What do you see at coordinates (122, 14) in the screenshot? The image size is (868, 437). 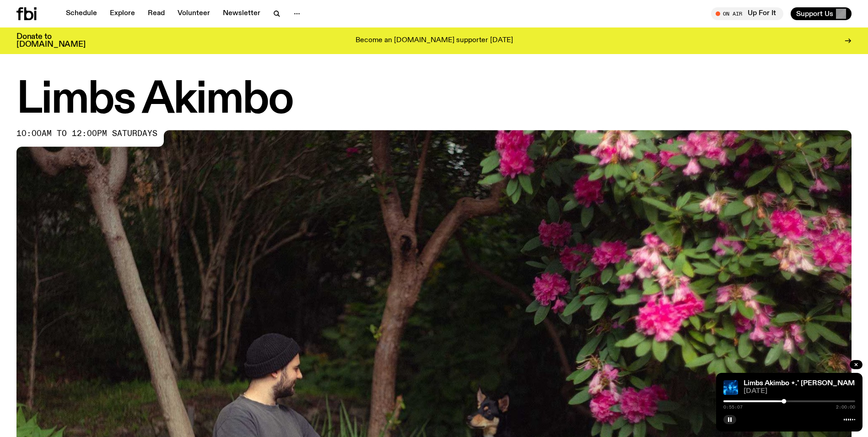 I see `a: Explore` at bounding box center [122, 14].